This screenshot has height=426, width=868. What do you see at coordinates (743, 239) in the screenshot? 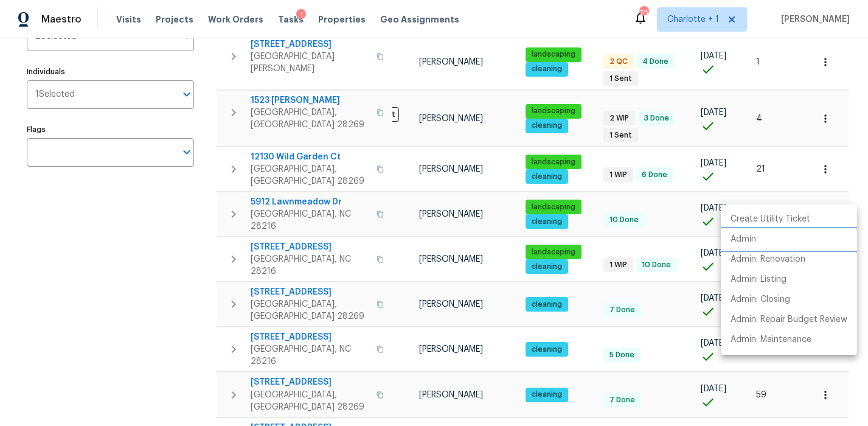
I see `p: Admin` at bounding box center [743, 239].